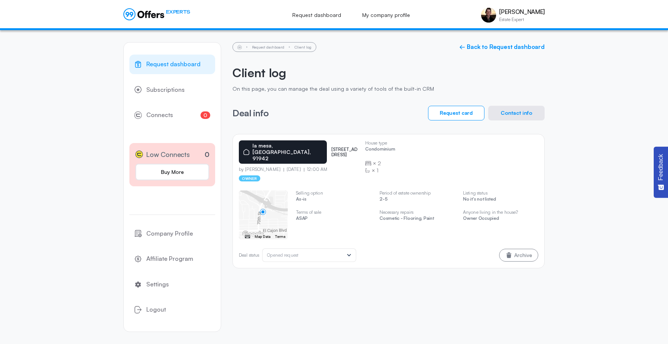  What do you see at coordinates (172, 234) in the screenshot?
I see `a: Company Profile` at bounding box center [172, 234].